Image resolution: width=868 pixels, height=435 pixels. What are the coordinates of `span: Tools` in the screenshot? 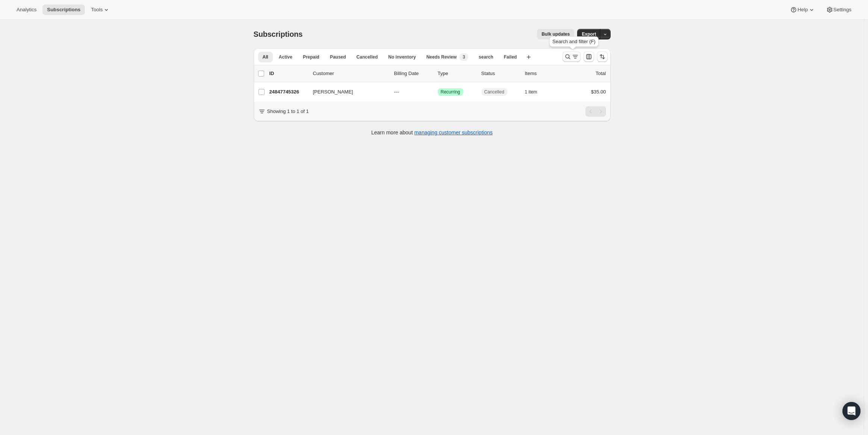 It's located at (97, 10).